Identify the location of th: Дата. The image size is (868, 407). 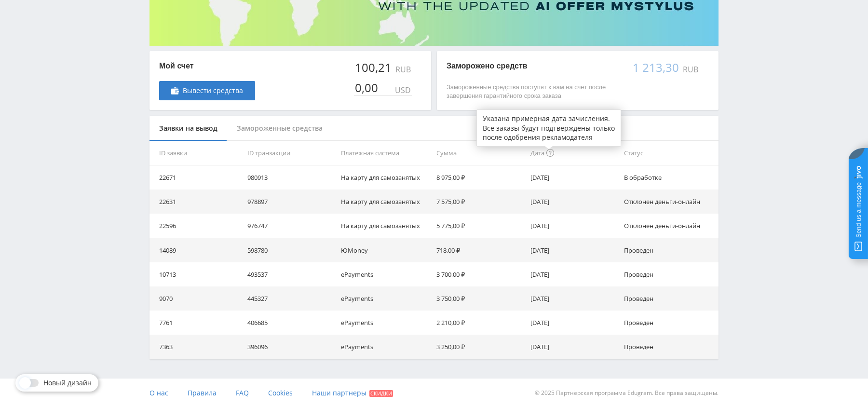
(573, 153).